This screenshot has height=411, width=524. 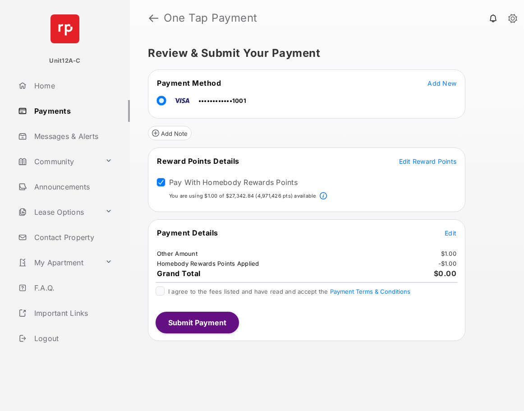 What do you see at coordinates (210, 18) in the screenshot?
I see `strong: One Tap Payment` at bounding box center [210, 18].